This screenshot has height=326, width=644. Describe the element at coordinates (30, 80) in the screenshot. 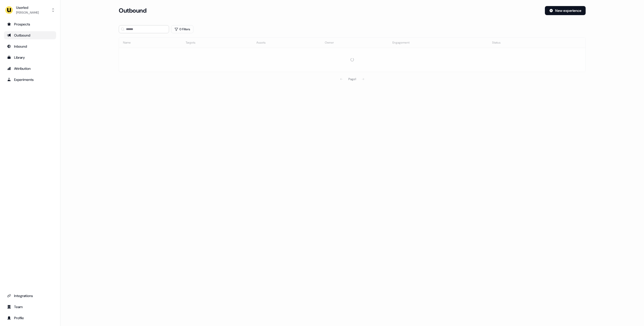

I see `div: Experiments` at that location.